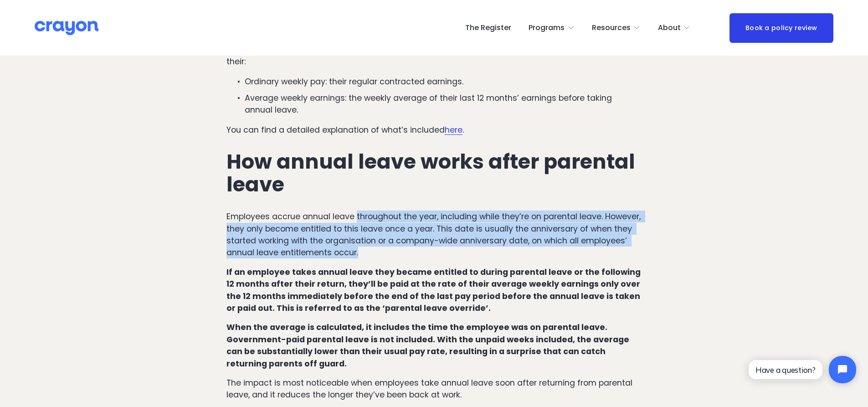 The height and width of the screenshot is (407, 868). Describe the element at coordinates (434, 388) in the screenshot. I see `p: The impact is most noticeable when employees take annual leave soon after returning from parental...` at that location.